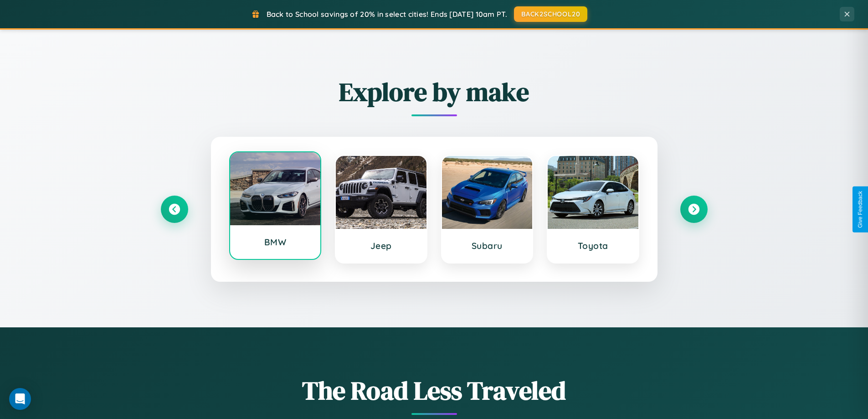 This screenshot has height=419, width=868. Describe the element at coordinates (593, 246) in the screenshot. I see `h3: Toyota` at that location.